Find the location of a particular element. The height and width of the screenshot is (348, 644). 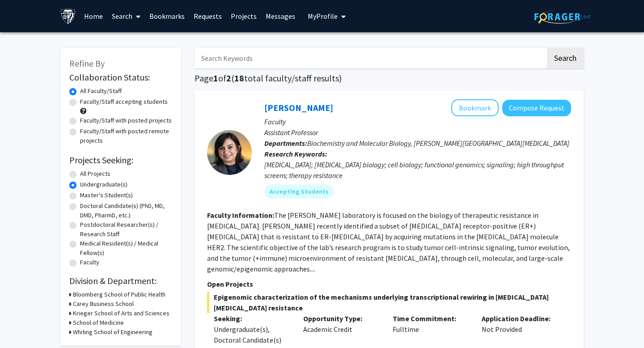

label: All Projects is located at coordinates (95, 174).